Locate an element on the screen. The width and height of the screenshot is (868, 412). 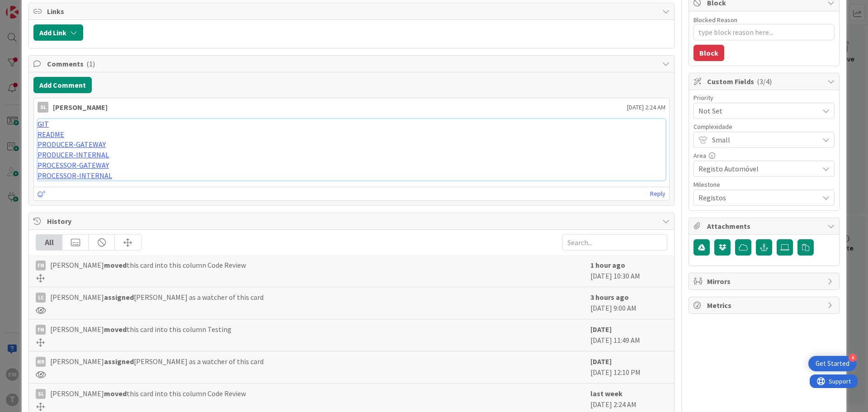
a: PRODUCER-GATEWAY is located at coordinates (71, 144).